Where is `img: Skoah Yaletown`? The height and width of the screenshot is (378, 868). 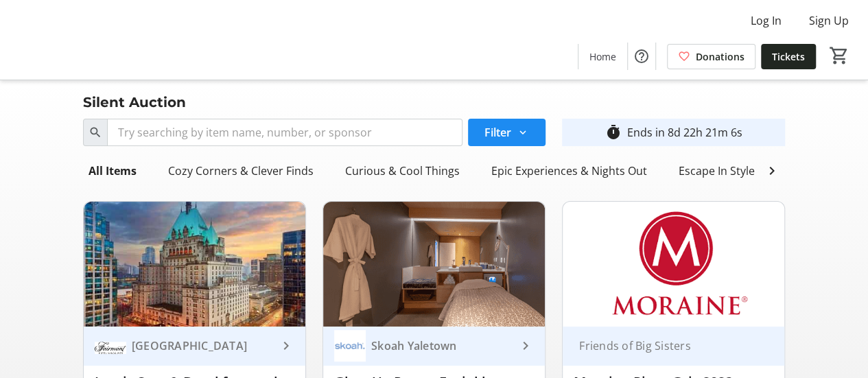 img: Skoah Yaletown is located at coordinates (350, 346).